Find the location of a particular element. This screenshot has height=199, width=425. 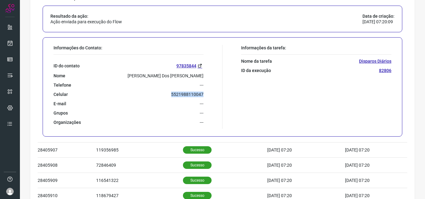

p: ID da execução is located at coordinates (256, 71).